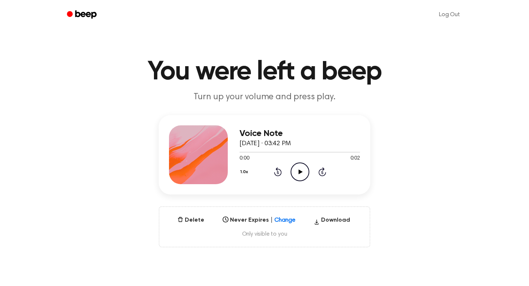 The height and width of the screenshot is (286, 529). What do you see at coordinates (449, 15) in the screenshot?
I see `a: Log Out` at bounding box center [449, 15].